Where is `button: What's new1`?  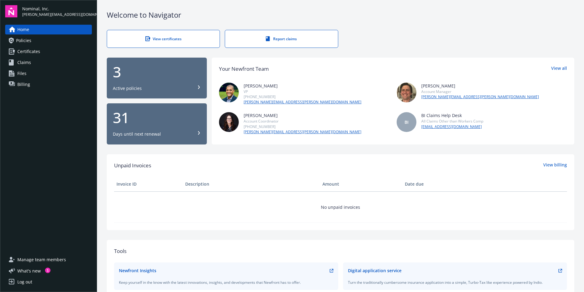
button: What's new1 is located at coordinates (28, 270).